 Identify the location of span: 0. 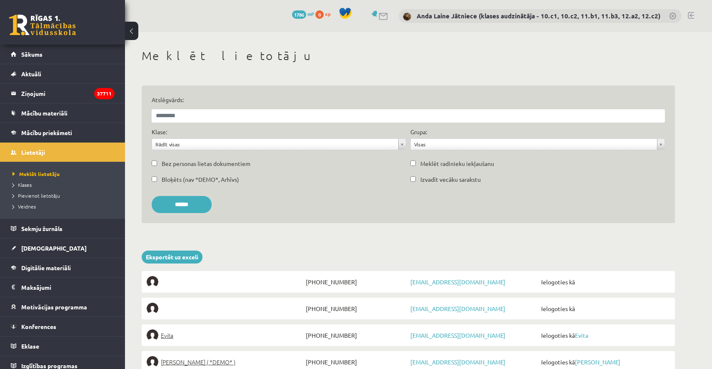
(320, 15).